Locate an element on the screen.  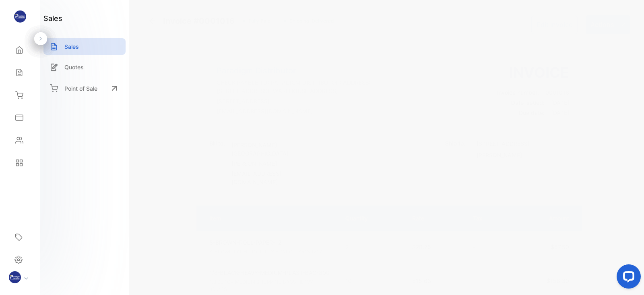
p: 2 is located at coordinates (370, 247).